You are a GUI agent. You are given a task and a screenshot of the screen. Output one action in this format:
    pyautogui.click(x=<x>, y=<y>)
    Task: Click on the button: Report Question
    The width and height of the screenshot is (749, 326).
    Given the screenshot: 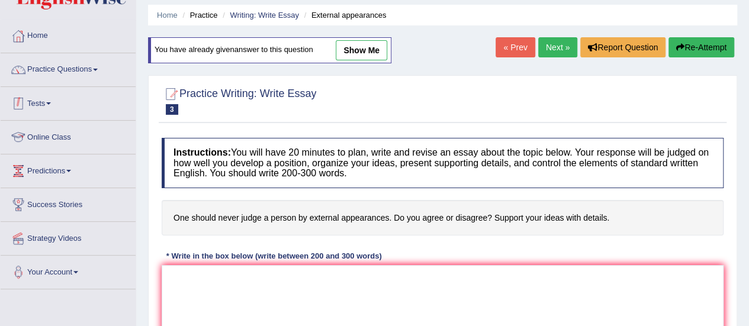 What is the action you would take?
    pyautogui.click(x=623, y=47)
    